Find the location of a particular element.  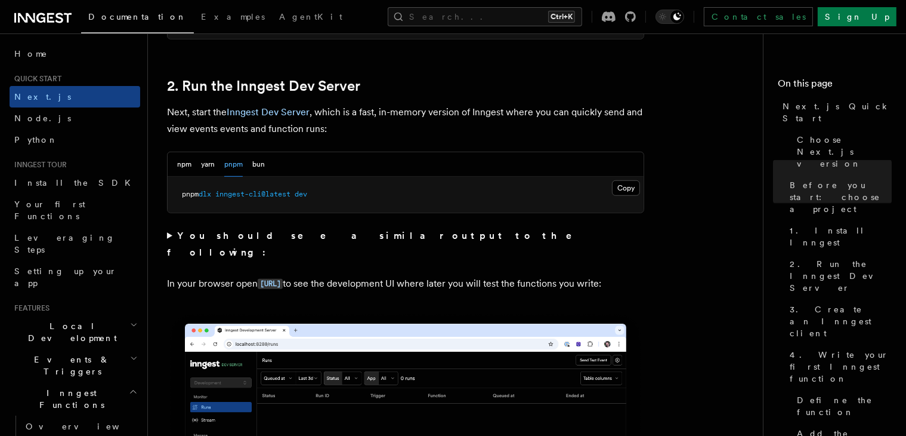

button: Search...Ctrl+K is located at coordinates (485, 17).